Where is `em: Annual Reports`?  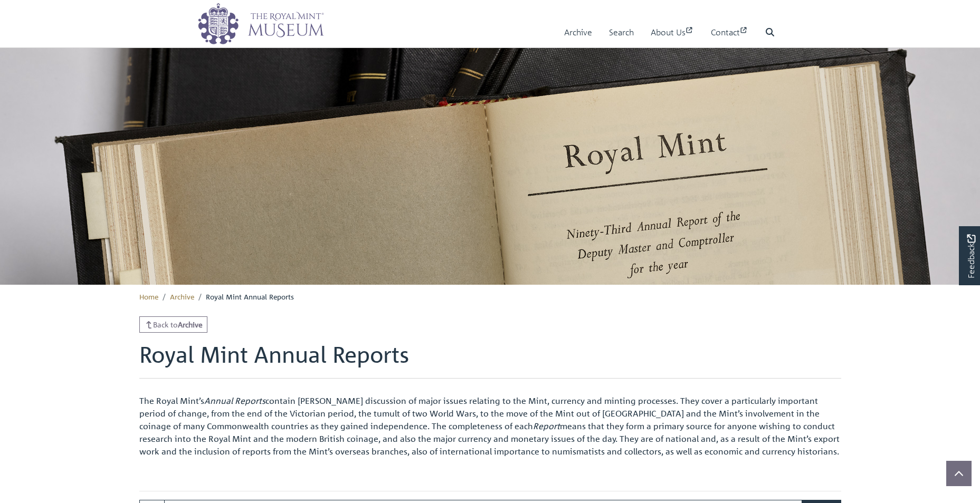
em: Annual Reports is located at coordinates (234, 401).